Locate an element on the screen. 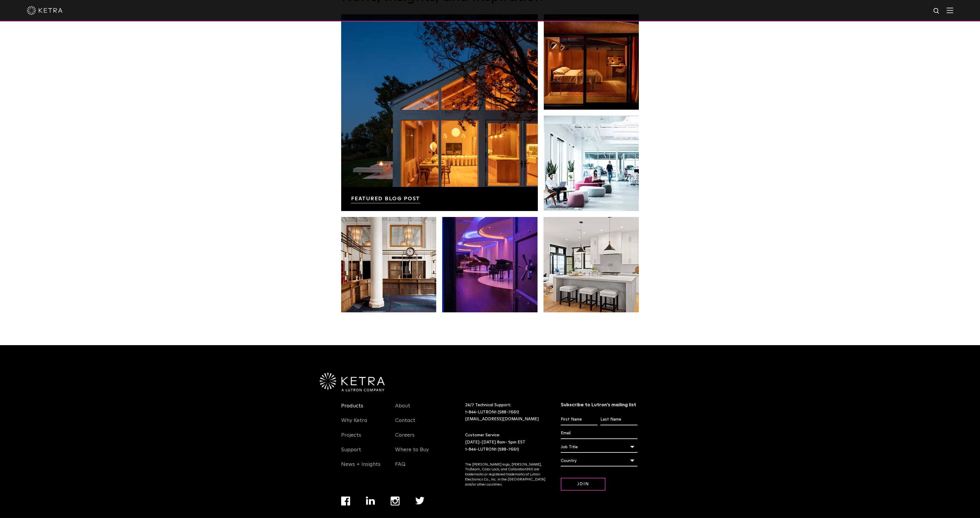 The image size is (980, 518). a: Products is located at coordinates (352, 409).